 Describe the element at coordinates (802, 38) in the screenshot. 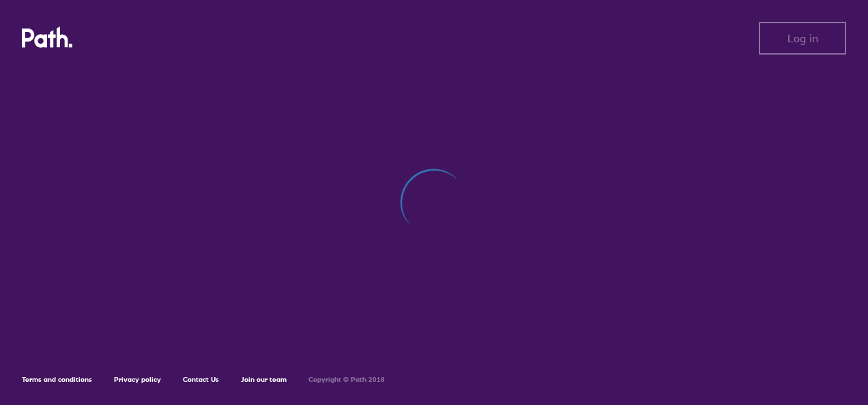

I see `span: Log in` at that location.